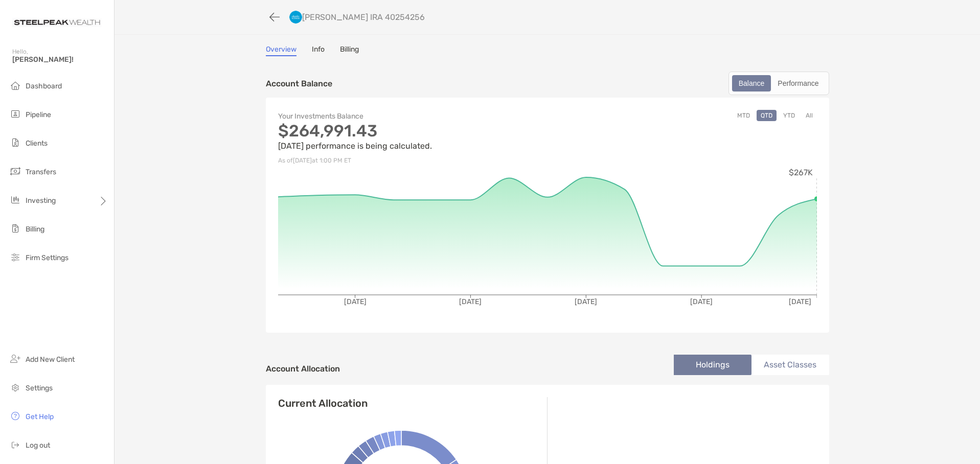 The image size is (980, 464). I want to click on span: Get Help, so click(39, 417).